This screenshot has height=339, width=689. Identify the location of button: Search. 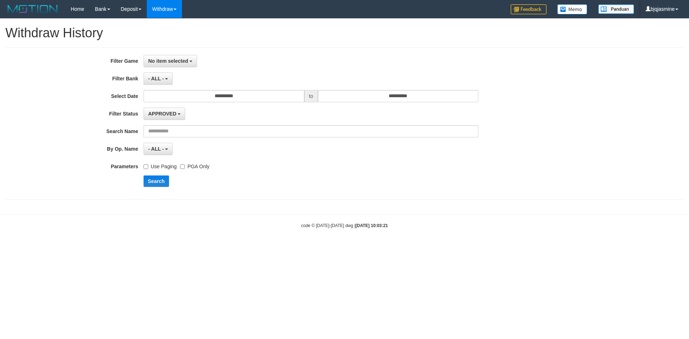
(156, 181).